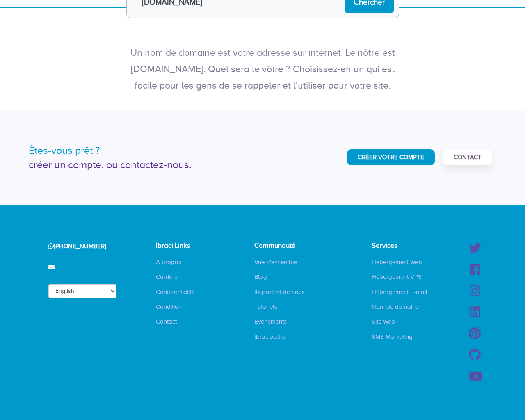 The height and width of the screenshot is (420, 525). Describe the element at coordinates (283, 246) in the screenshot. I see `h4: Communauté` at that location.